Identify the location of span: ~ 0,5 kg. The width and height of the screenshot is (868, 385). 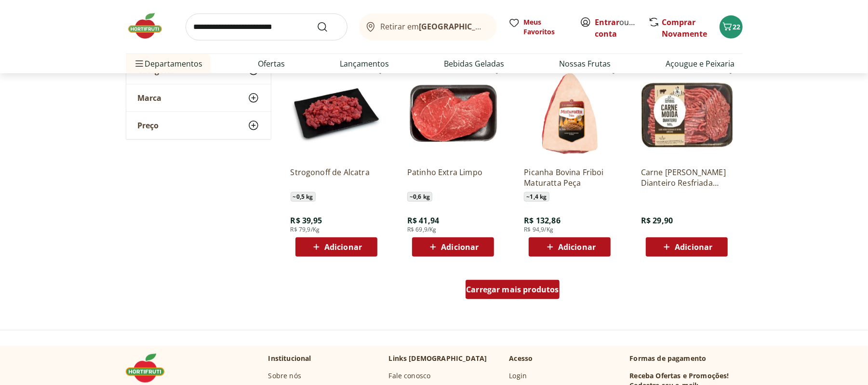
(303, 197).